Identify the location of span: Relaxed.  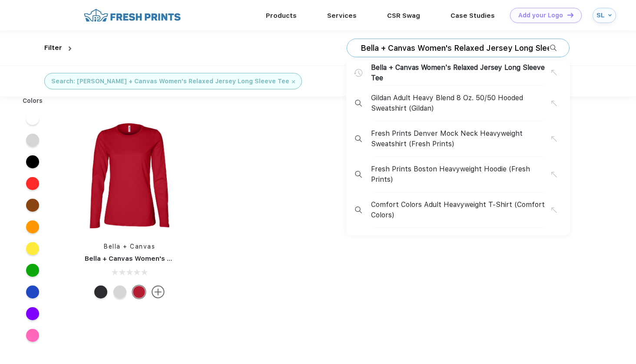
(465, 67).